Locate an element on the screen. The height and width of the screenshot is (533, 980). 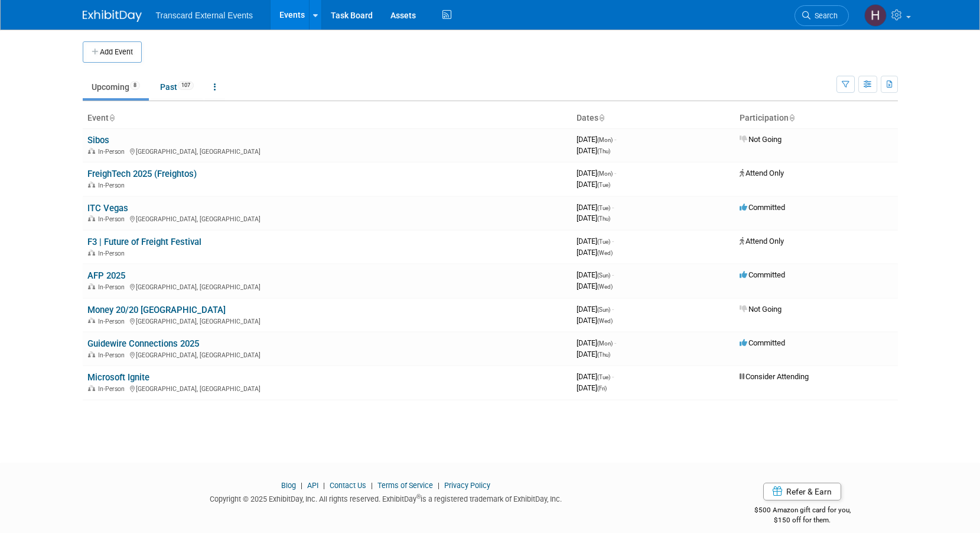
a: FreighTech 2025 (Freightos) is located at coordinates (141, 174).